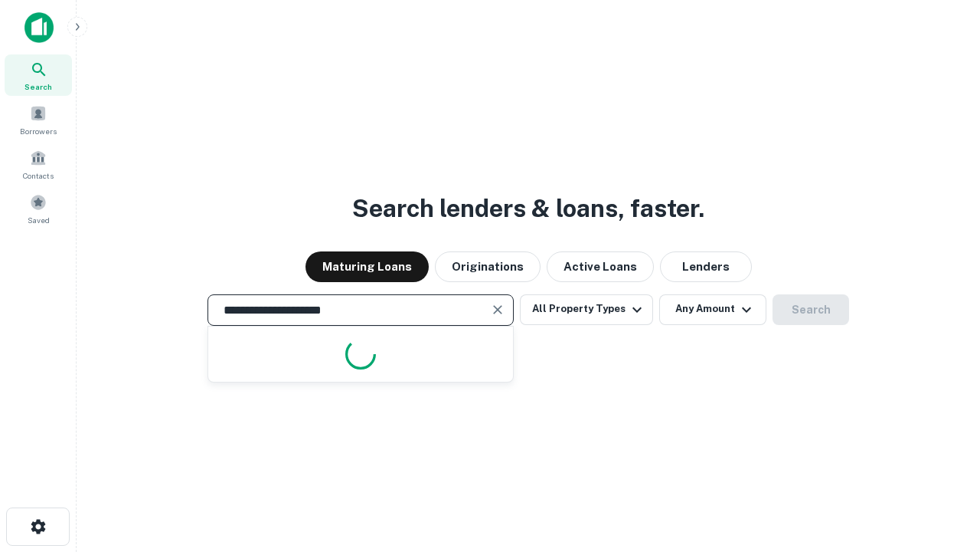  I want to click on a: Borrowers, so click(38, 119).